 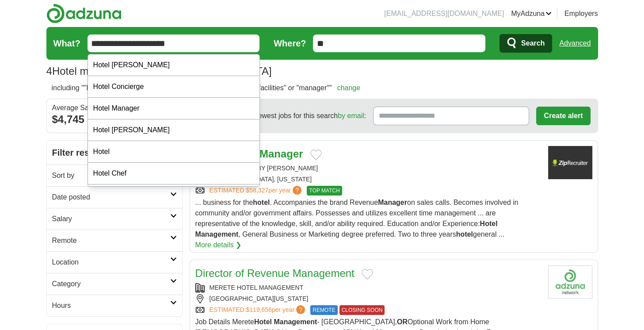 What do you see at coordinates (174, 174) in the screenshot?
I see `div: Hotel Chef` at bounding box center [174, 174].